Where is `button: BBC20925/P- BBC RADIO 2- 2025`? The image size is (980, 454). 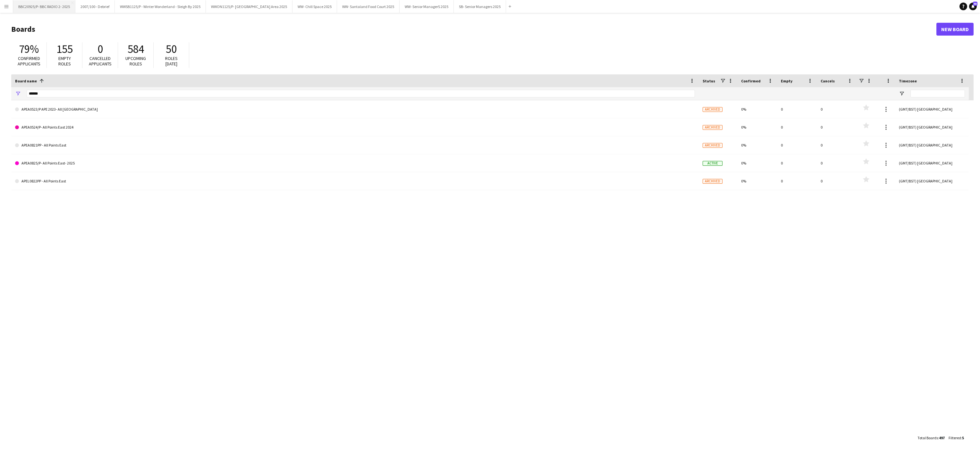
button: BBC20925/P- BBC RADIO 2- 2025 is located at coordinates (44, 6).